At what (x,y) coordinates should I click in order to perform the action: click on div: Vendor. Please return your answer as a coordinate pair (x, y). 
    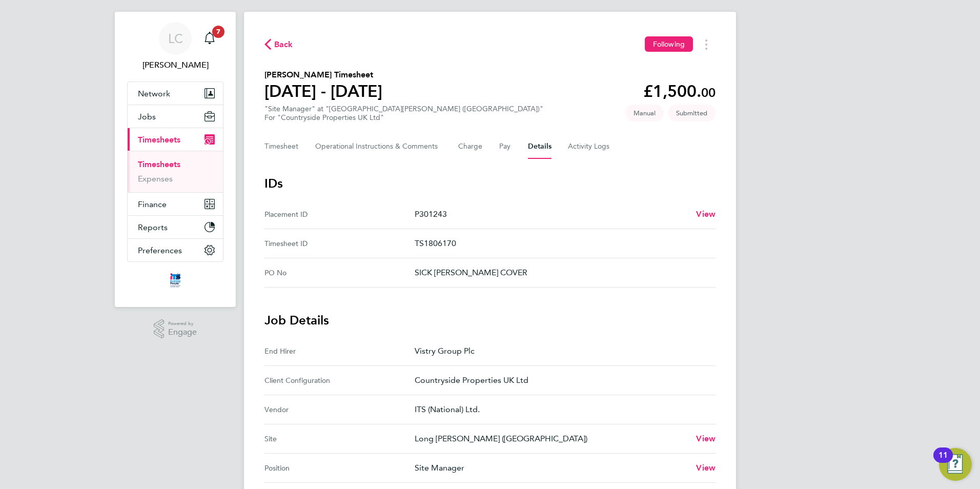
    Looking at the image, I should click on (339, 410).